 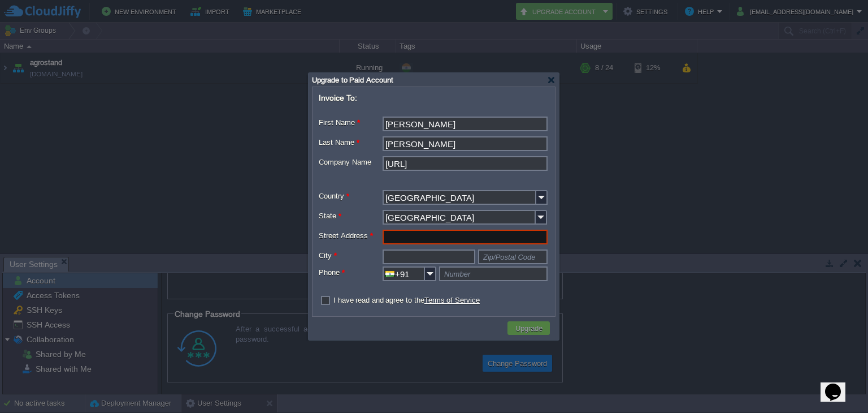 I want to click on label: Last Name, so click(x=351, y=142).